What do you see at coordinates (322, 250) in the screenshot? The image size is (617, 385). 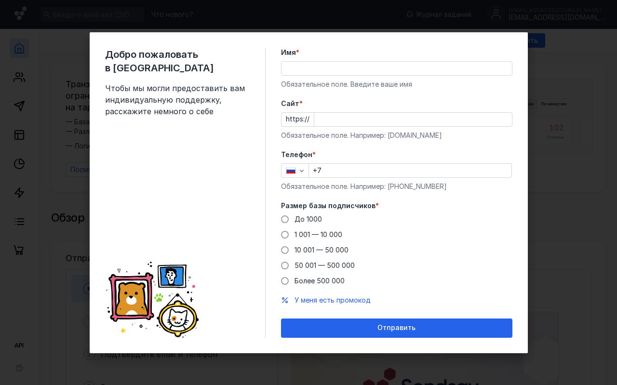 I see `span: 10 001 — 50 000` at bounding box center [322, 250].